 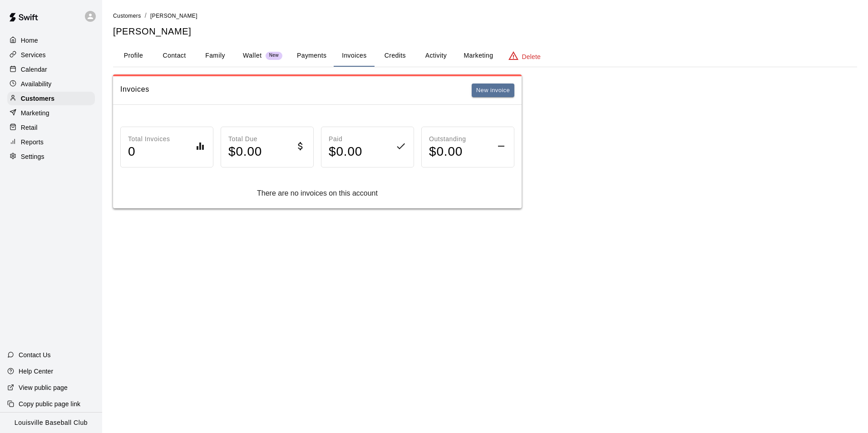 I want to click on p: Calendar, so click(x=34, y=70).